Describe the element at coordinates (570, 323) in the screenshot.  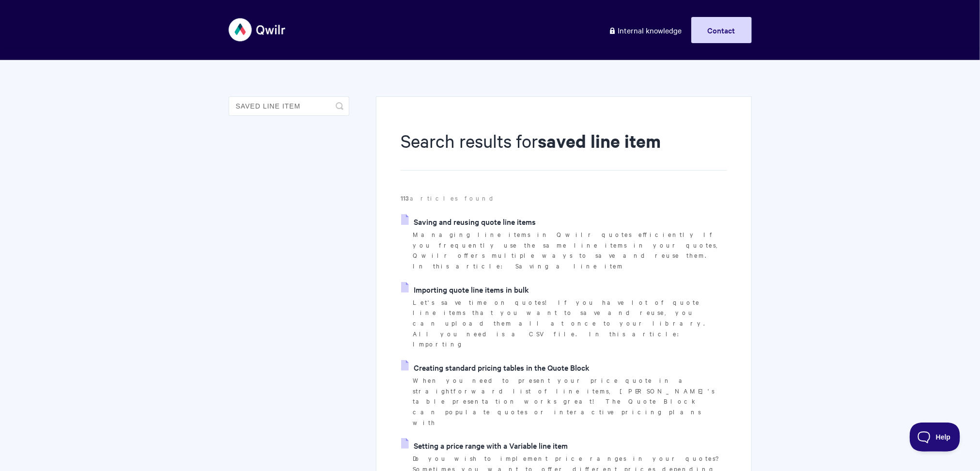
I see `p: Let's save time on quotes! If you have lot of quote line items that you want to save and reuse, y...` at that location.